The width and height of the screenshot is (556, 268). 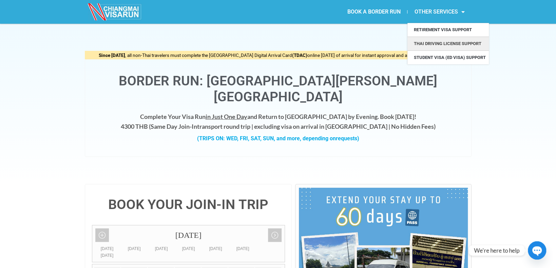 What do you see at coordinates (188, 205) in the screenshot?
I see `h4: BOOK YOUR JOIN-IN TRIP` at bounding box center [188, 205].